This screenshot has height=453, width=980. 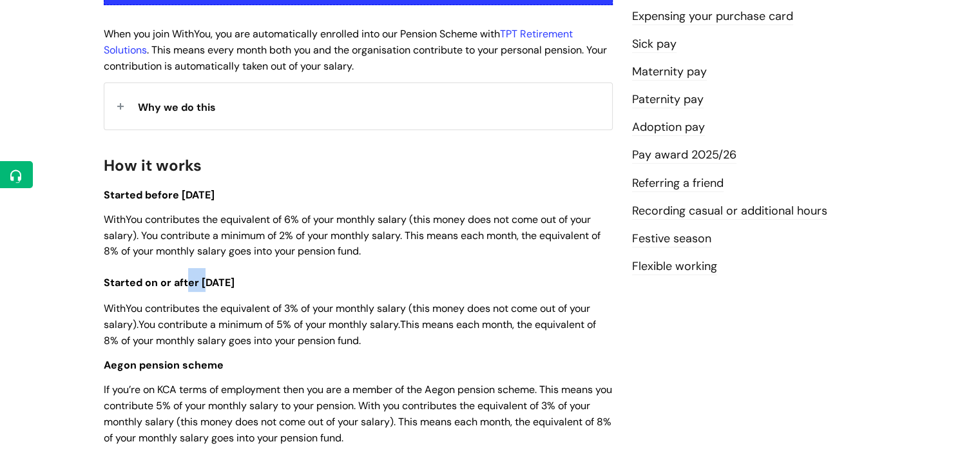 What do you see at coordinates (712, 17) in the screenshot?
I see `a: Expensing your purchase card` at bounding box center [712, 17].